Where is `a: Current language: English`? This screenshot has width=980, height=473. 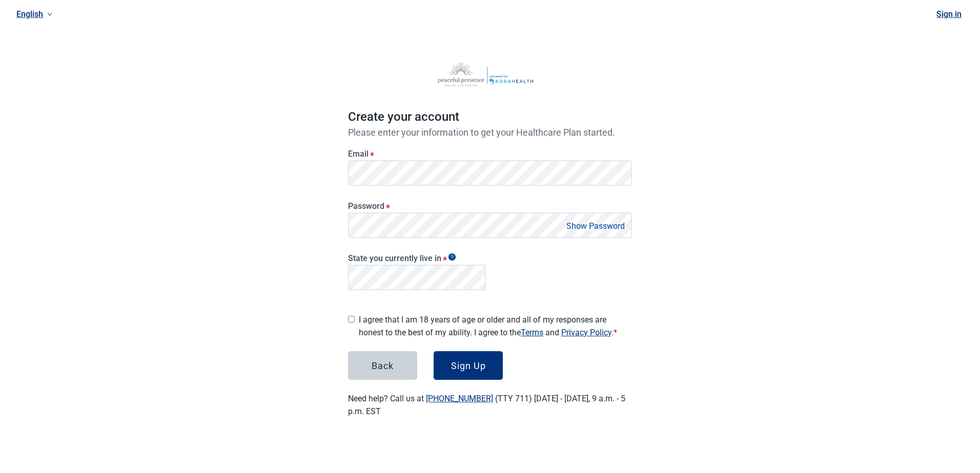 a: Current language: English is located at coordinates (35, 14).